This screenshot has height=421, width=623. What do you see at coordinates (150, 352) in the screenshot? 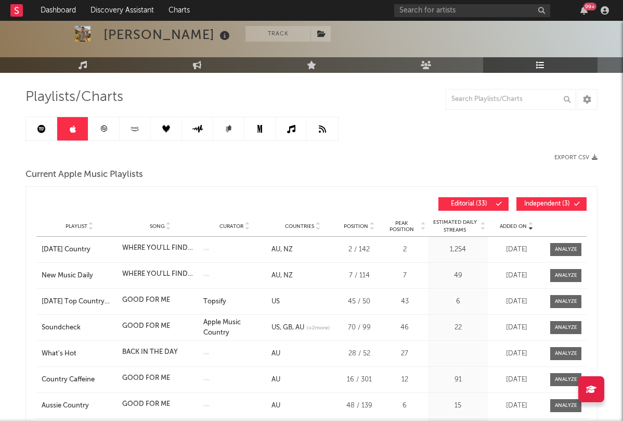
I see `div: BACK IN THE DAY` at bounding box center [150, 352].